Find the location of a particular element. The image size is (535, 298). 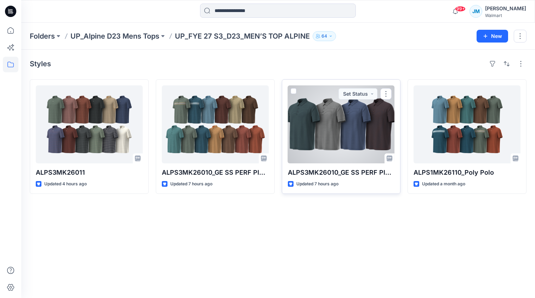

a: Folders is located at coordinates (42, 36).